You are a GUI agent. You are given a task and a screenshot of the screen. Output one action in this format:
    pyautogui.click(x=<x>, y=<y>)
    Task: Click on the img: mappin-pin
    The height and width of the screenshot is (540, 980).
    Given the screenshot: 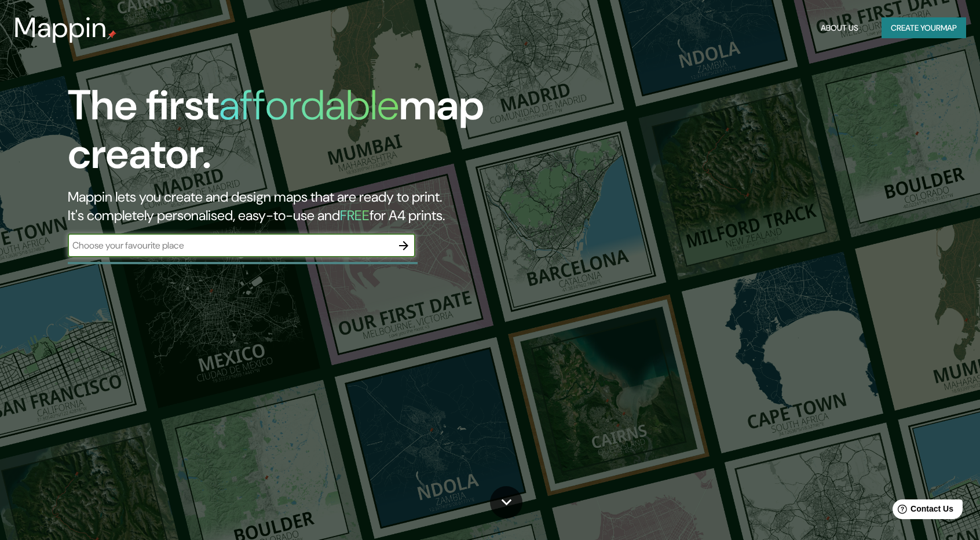 What is the action you would take?
    pyautogui.click(x=112, y=35)
    